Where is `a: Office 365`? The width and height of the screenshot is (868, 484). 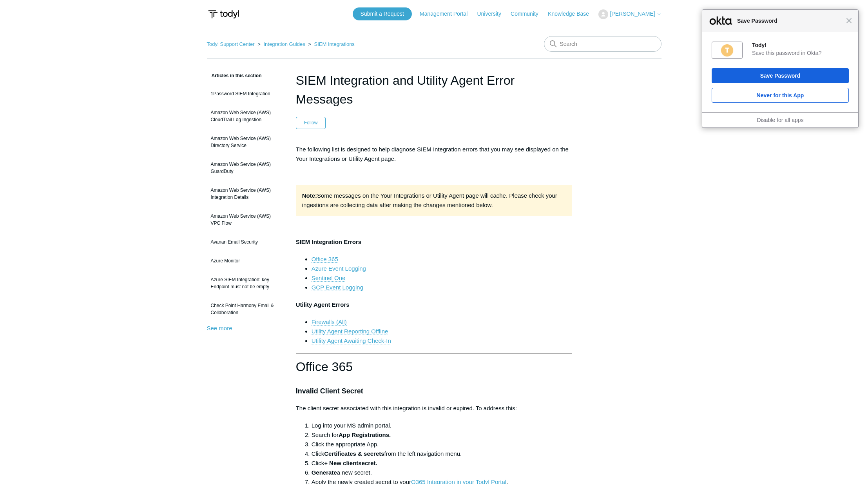
a: Office 365 is located at coordinates (325, 259).